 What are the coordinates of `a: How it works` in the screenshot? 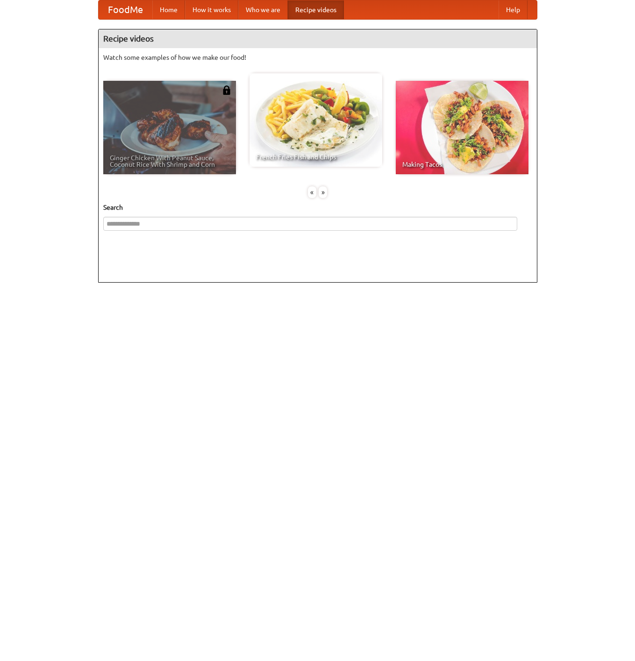 It's located at (212, 10).